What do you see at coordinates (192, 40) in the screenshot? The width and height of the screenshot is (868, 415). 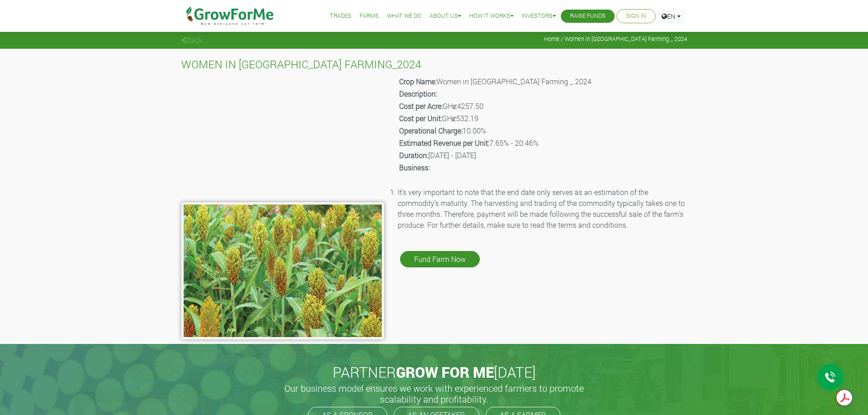 I see `a: Back` at bounding box center [192, 40].